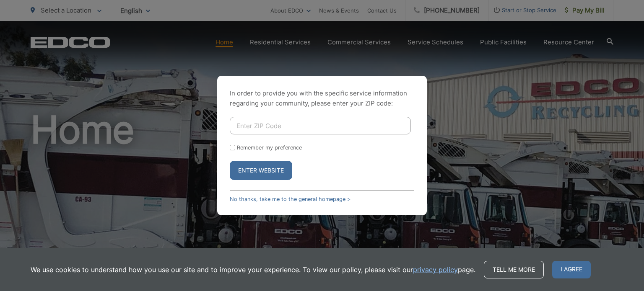 The image size is (644, 291). Describe the element at coordinates (320, 126) in the screenshot. I see `input: Enter ZIP Code` at that location.